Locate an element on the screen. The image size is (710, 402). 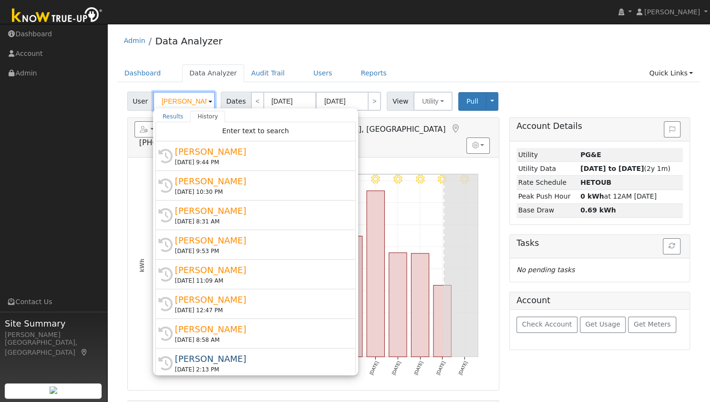
a: Admin is located at coordinates (135, 41).